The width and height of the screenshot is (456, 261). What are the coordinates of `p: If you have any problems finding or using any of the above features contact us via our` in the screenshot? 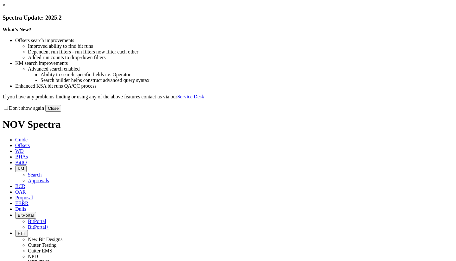 It's located at (228, 97).